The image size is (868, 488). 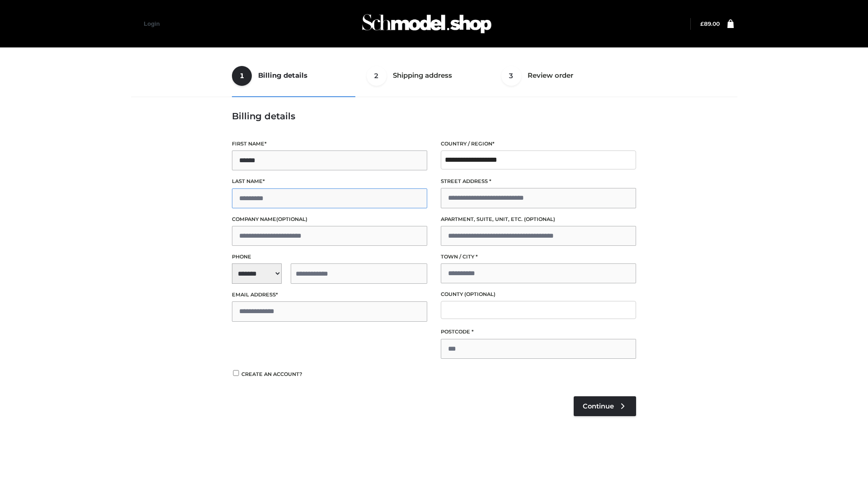 I want to click on img: Schmodel Admin 964, so click(x=427, y=24).